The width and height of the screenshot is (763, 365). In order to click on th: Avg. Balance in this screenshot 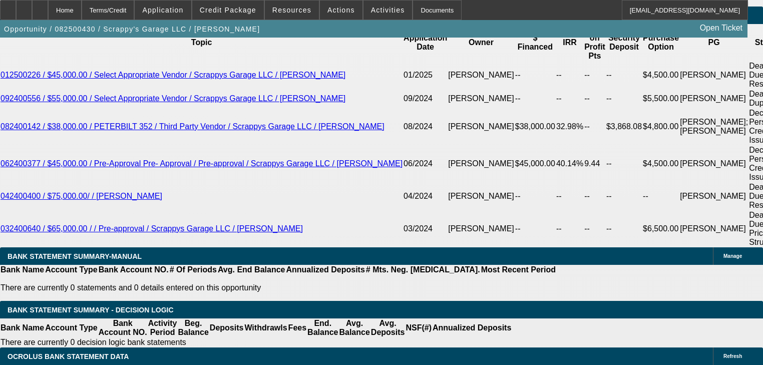, I will do `click(354, 328)`.